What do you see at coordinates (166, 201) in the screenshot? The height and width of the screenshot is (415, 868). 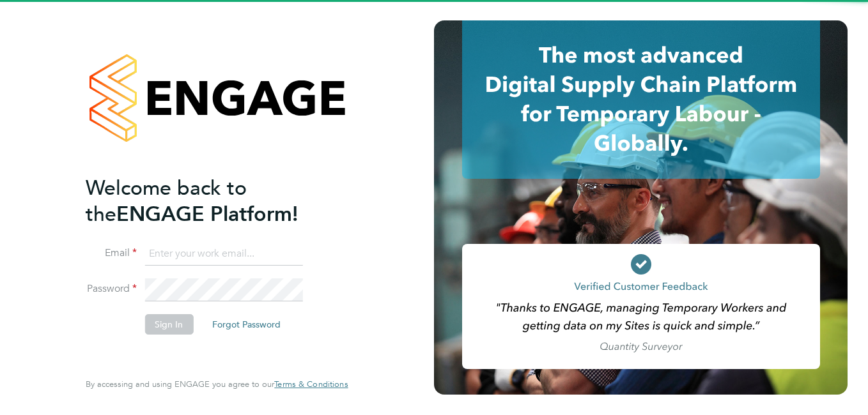 I see `span: Welcome back to the` at bounding box center [166, 201].